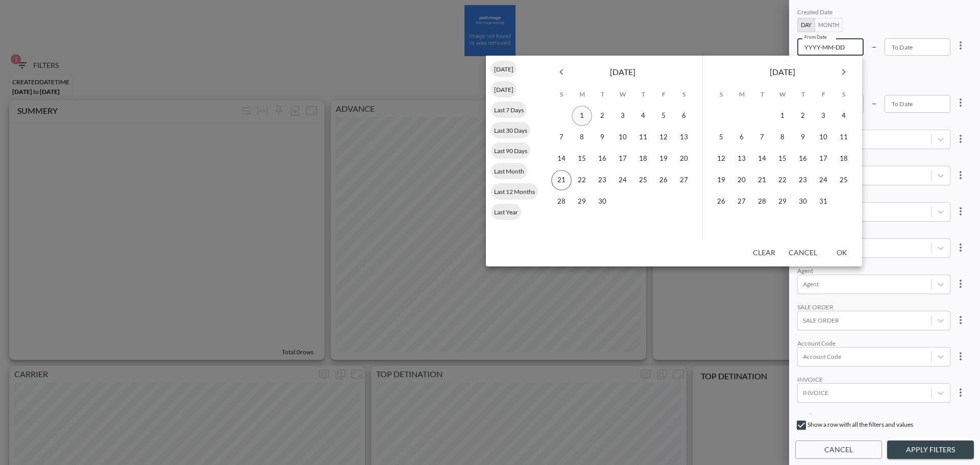 This screenshot has width=980, height=465. What do you see at coordinates (874, 343) in the screenshot?
I see `div: Account Code` at bounding box center [874, 343].